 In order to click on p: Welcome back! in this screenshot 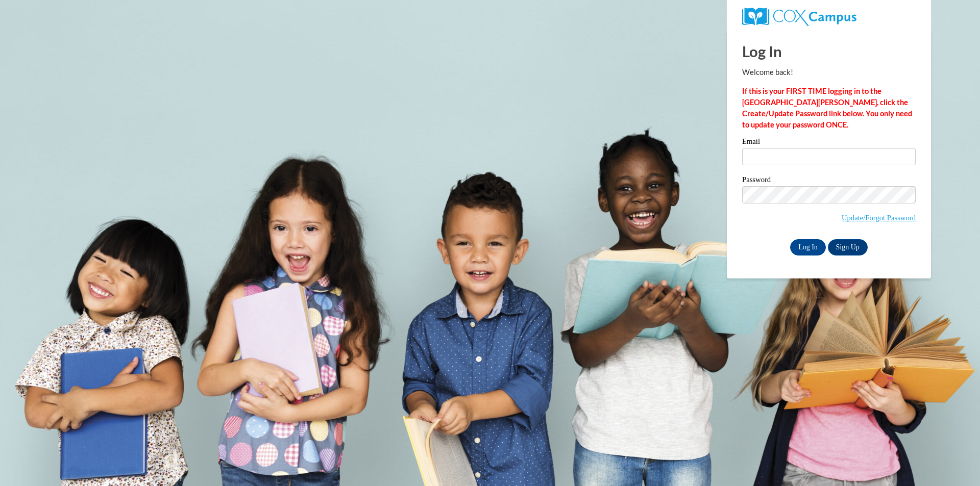, I will do `click(829, 72)`.